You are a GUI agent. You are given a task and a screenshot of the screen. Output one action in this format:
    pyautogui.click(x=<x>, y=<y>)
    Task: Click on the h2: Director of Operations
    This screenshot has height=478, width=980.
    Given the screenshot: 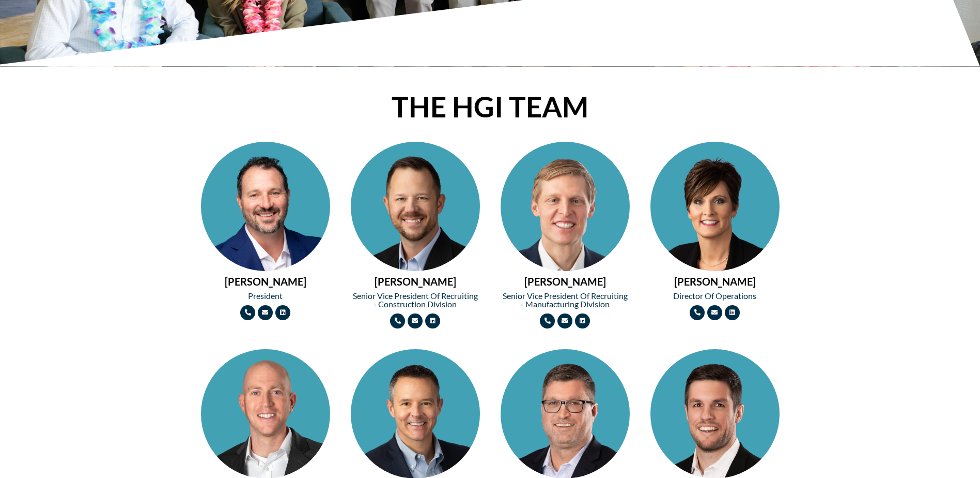 What is the action you would take?
    pyautogui.click(x=715, y=296)
    